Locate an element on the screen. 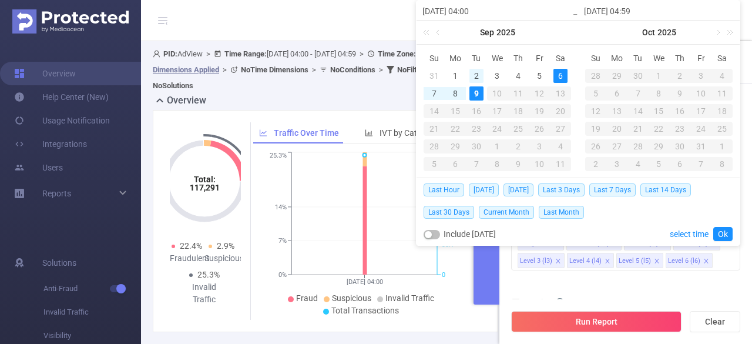 The image size is (752, 344). td: September 18, 2025 is located at coordinates (518, 111).